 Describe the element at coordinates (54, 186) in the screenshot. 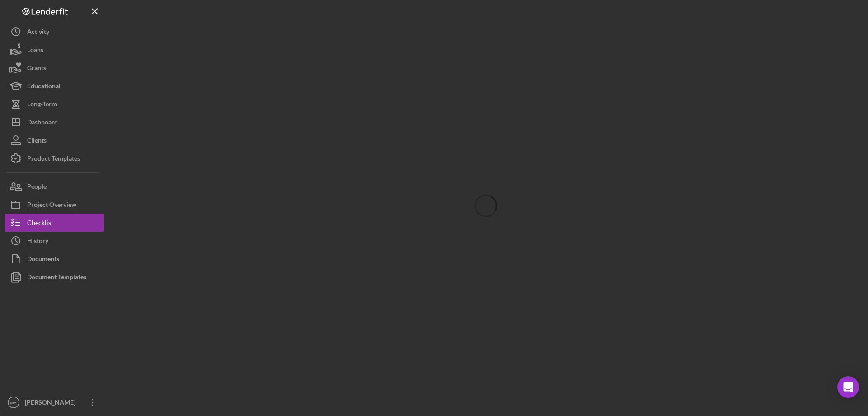

I see `a: People` at that location.